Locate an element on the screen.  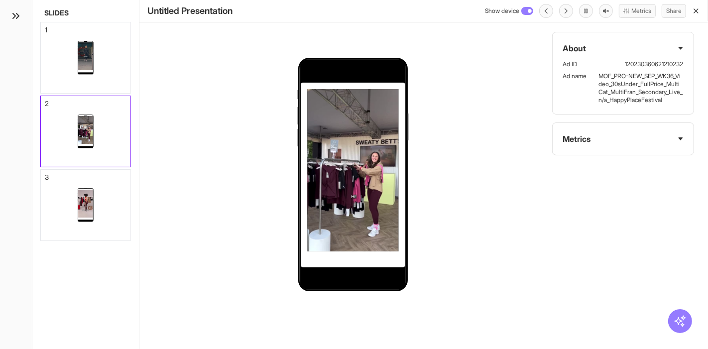
p: Ad ID is located at coordinates (587, 64).